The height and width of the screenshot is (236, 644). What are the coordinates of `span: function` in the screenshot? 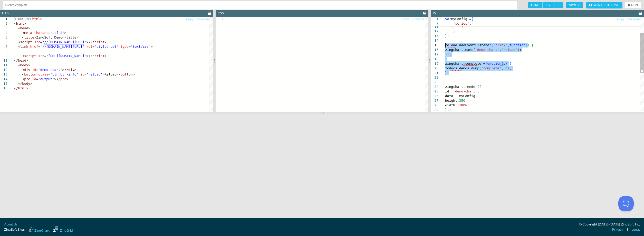 It's located at (518, 45).